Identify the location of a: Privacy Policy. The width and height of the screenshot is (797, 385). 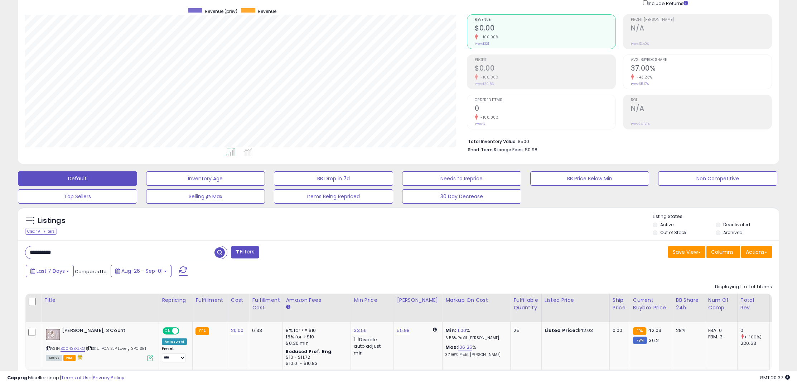
(109, 377).